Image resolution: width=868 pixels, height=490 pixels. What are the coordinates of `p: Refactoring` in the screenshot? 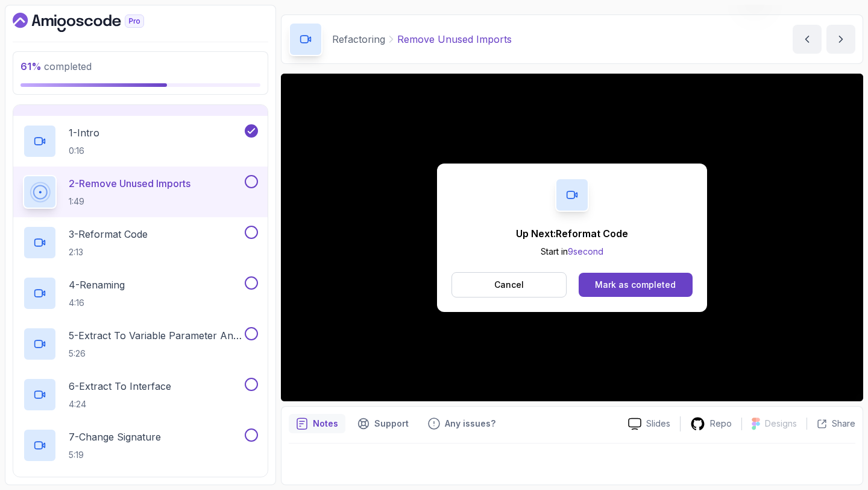 It's located at (358, 39).